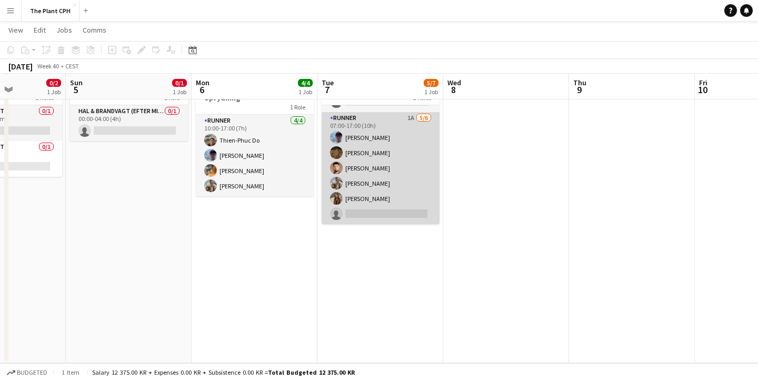  What do you see at coordinates (39, 30) in the screenshot?
I see `a: Edit` at bounding box center [39, 30].